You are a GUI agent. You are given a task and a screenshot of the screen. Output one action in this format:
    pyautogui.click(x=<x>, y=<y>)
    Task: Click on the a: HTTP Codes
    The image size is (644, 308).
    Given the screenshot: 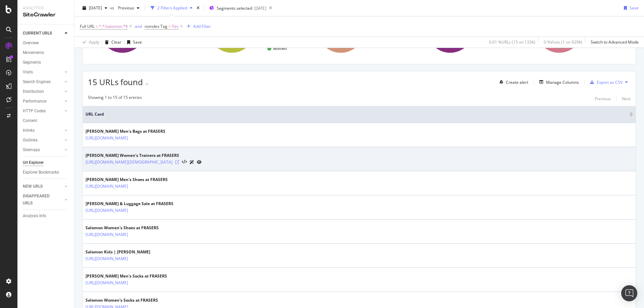 What is the action you would take?
    pyautogui.click(x=43, y=111)
    